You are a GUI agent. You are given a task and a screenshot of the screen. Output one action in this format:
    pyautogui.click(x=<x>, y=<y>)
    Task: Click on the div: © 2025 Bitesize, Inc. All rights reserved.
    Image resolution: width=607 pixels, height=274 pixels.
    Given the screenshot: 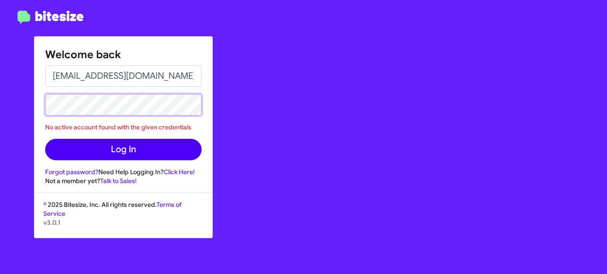 What is the action you would take?
    pyautogui.click(x=123, y=219)
    